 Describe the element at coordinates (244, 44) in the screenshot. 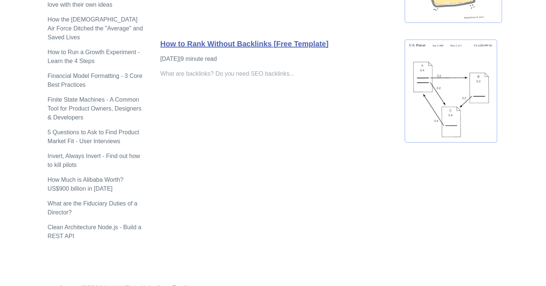

I see `a: How to Rank Without Backlinks [Free Template]` at that location.